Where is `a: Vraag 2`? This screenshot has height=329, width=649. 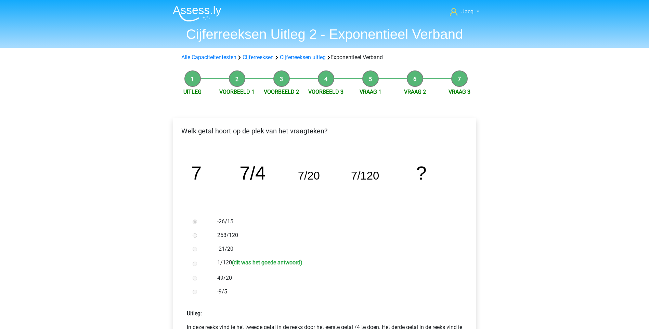
a: Vraag 2 is located at coordinates (415, 92).